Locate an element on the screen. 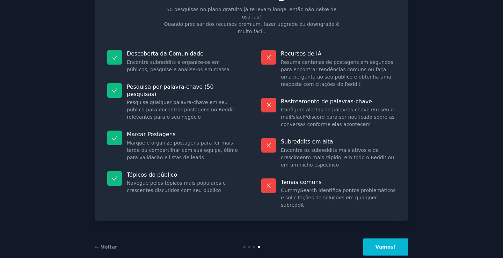  font: Marcar Postagens is located at coordinates (151, 134).